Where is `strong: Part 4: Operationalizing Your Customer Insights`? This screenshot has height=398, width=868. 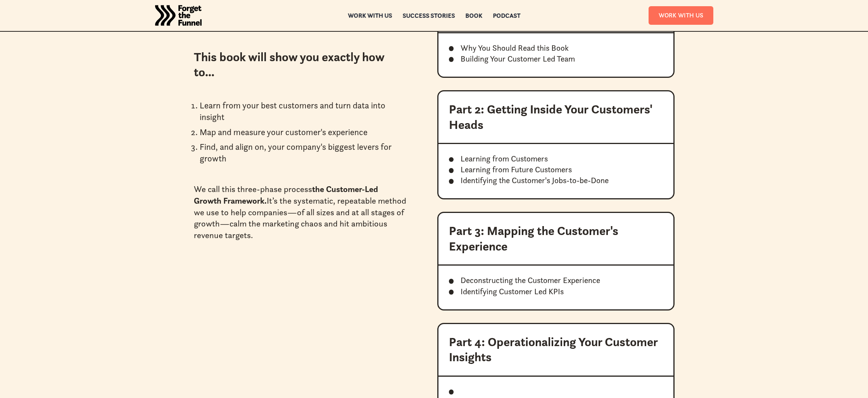 strong: Part 4: Operationalizing Your Customer Insights is located at coordinates (553, 350).